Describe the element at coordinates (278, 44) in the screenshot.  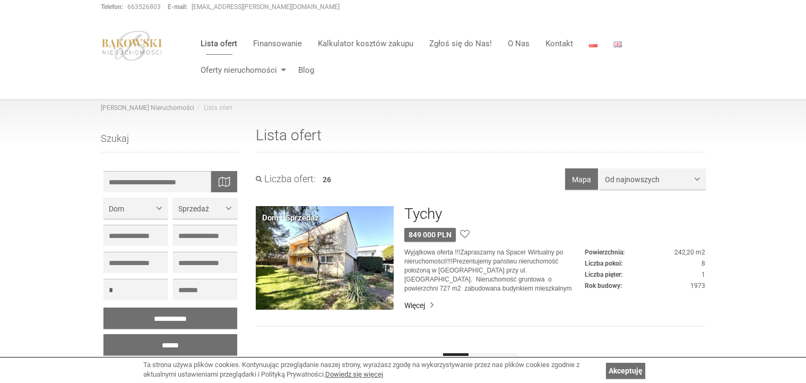
I see `a: Finansowanie` at that location.